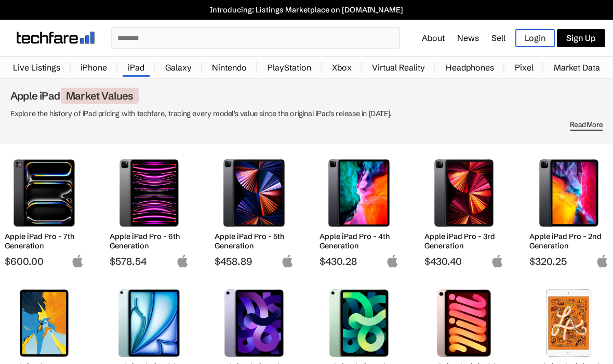  What do you see at coordinates (178, 67) in the screenshot?
I see `a: Galaxy` at bounding box center [178, 67].